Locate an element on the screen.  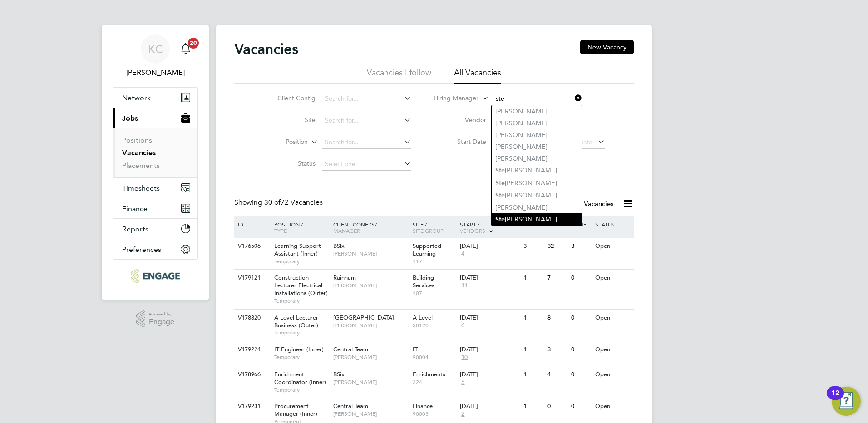
a: Powered byEngage is located at coordinates (155, 319).